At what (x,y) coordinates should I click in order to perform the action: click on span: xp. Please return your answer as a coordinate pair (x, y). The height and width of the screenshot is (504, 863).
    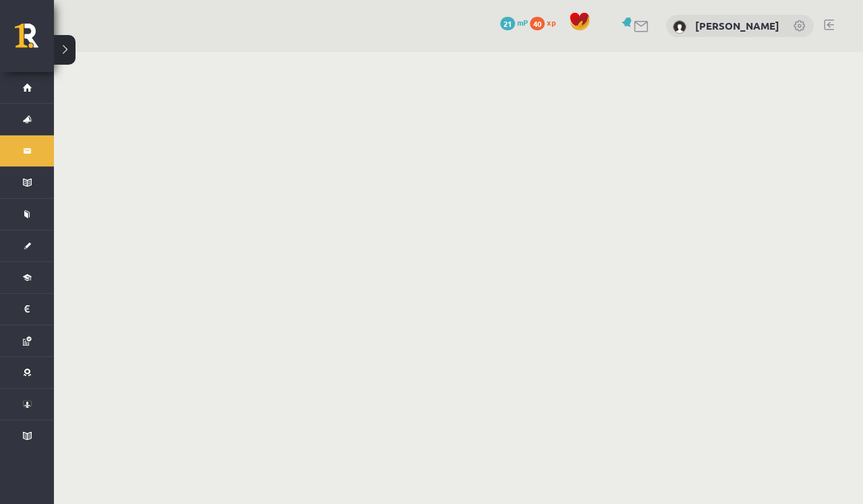
    Looking at the image, I should click on (551, 22).